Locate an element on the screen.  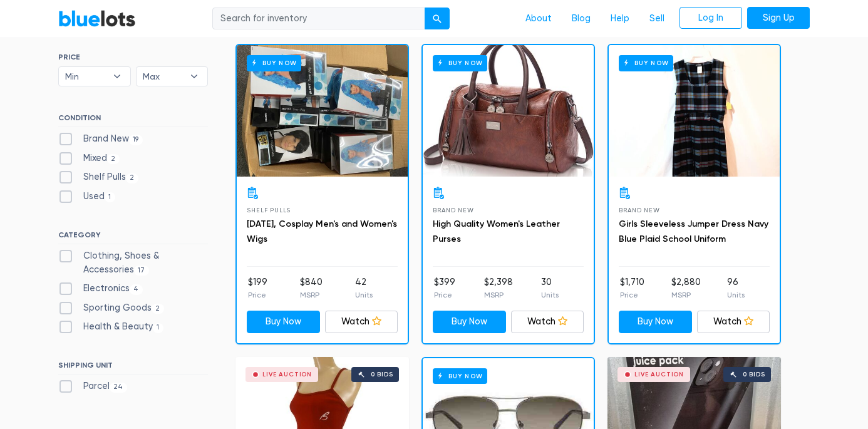
label: Used is located at coordinates (86, 197).